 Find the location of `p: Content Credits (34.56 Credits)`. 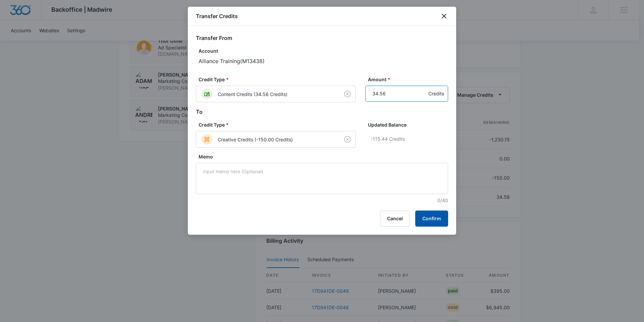

p: Content Credits (34.56 Credits) is located at coordinates (253, 94).